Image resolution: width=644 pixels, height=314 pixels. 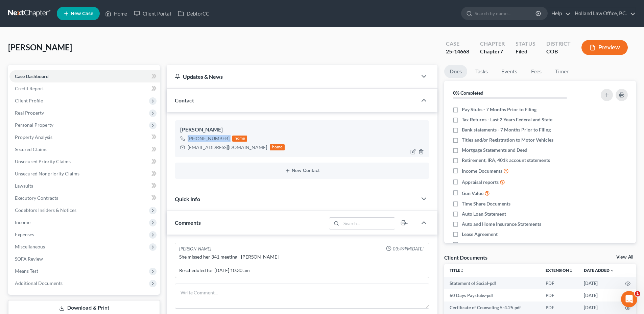 I want to click on a: Events, so click(x=509, y=71).